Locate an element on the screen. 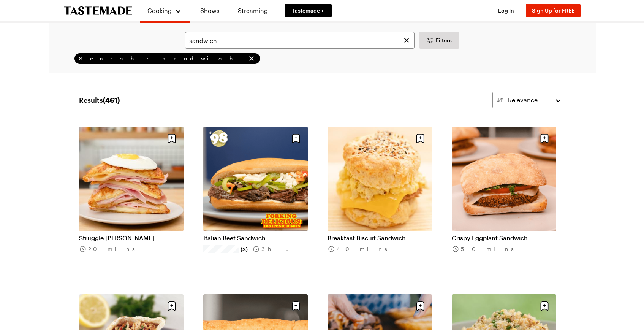 This screenshot has width=644, height=330. button: Relevance is located at coordinates (529, 100).